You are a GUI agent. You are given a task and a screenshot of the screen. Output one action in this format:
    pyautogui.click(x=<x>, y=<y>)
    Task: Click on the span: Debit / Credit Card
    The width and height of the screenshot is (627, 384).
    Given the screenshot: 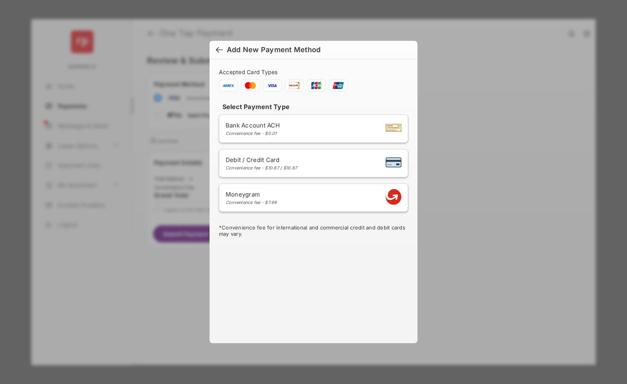 What is the action you would take?
    pyautogui.click(x=261, y=160)
    